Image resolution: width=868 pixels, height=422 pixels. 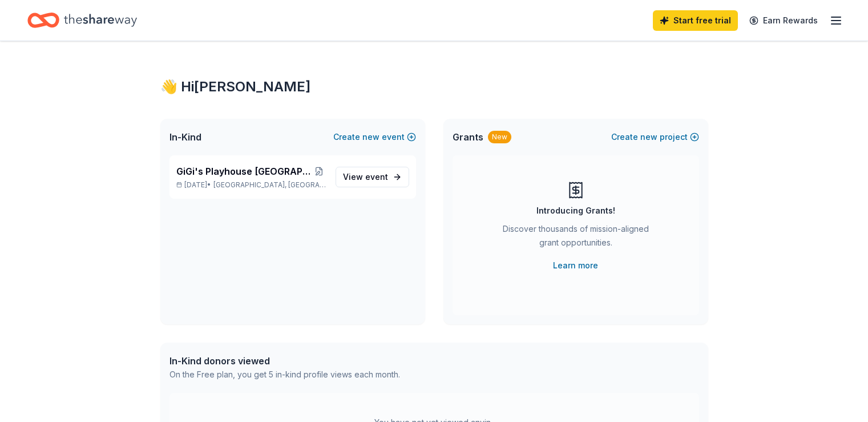 I want to click on button: Createnewproject, so click(x=655, y=137).